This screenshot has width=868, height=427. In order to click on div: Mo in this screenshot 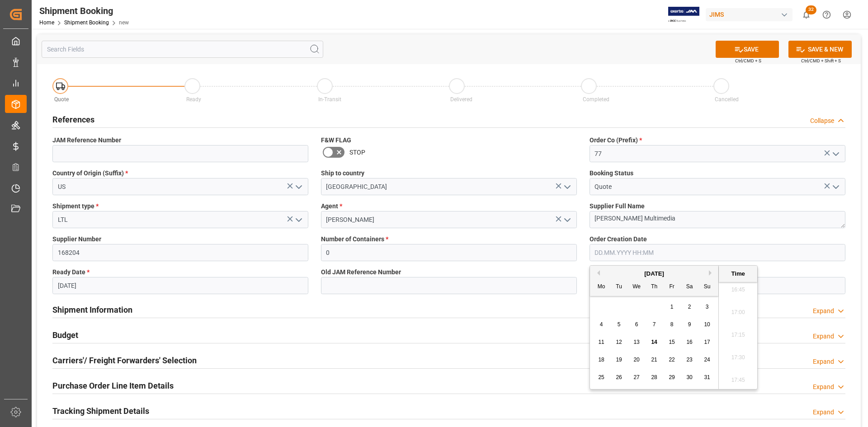, I will do `click(601, 287)`.